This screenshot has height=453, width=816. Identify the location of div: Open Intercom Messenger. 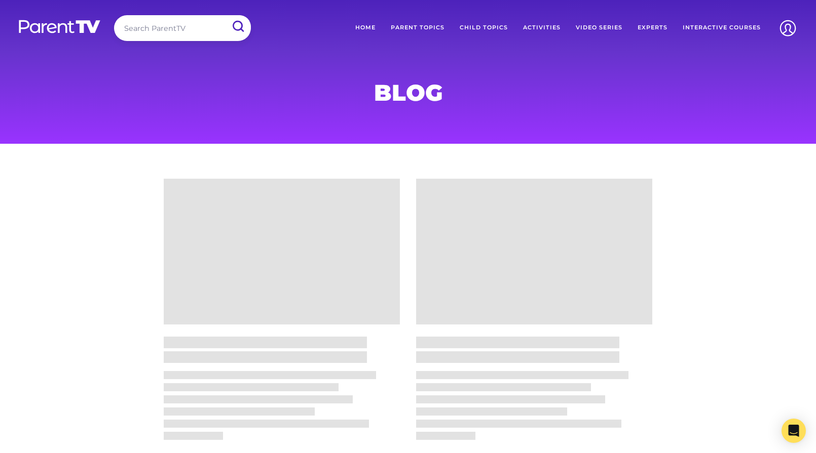
(793, 431).